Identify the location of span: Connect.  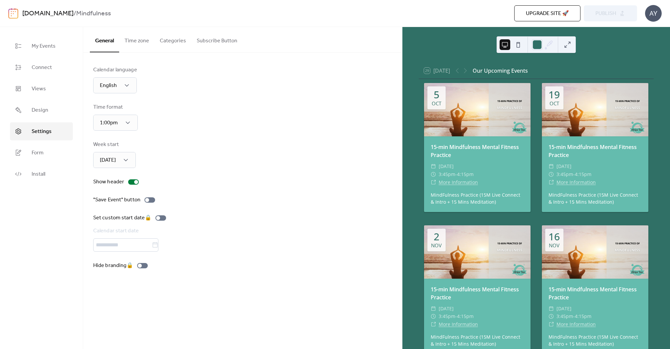
(42, 68).